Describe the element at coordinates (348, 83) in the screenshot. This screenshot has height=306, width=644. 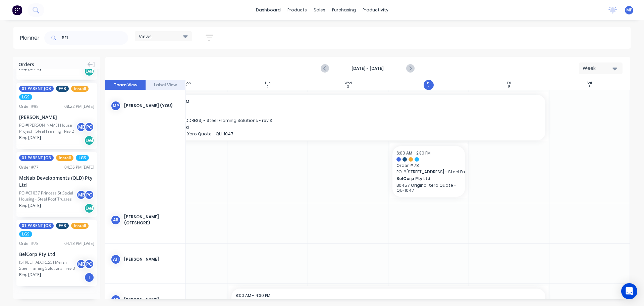
I see `div: Wed` at that location.